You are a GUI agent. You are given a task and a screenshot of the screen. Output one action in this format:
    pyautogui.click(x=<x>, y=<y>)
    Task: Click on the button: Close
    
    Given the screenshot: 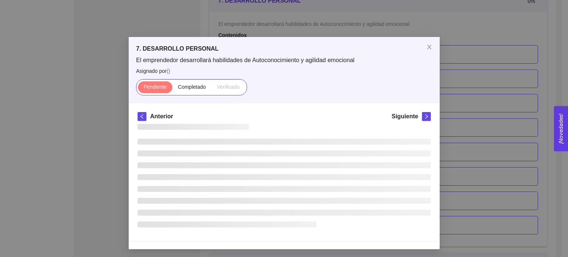 What is the action you would take?
    pyautogui.click(x=429, y=47)
    